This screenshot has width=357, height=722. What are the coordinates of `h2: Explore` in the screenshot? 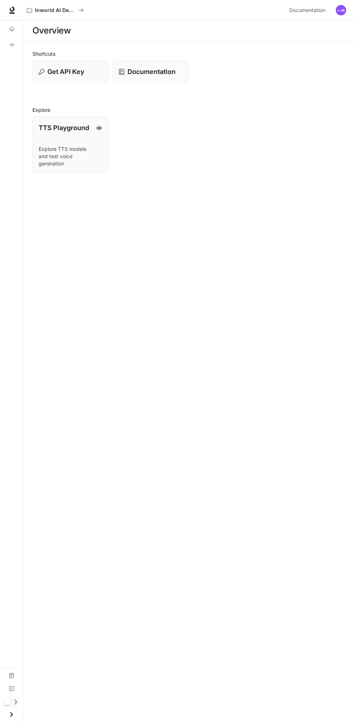 It's located at (190, 110).